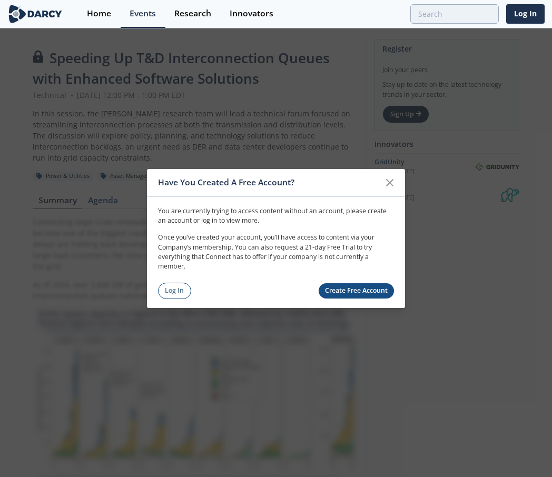 The width and height of the screenshot is (552, 477). Describe the element at coordinates (268, 183) in the screenshot. I see `div: Have You Created A Free Account?` at that location.